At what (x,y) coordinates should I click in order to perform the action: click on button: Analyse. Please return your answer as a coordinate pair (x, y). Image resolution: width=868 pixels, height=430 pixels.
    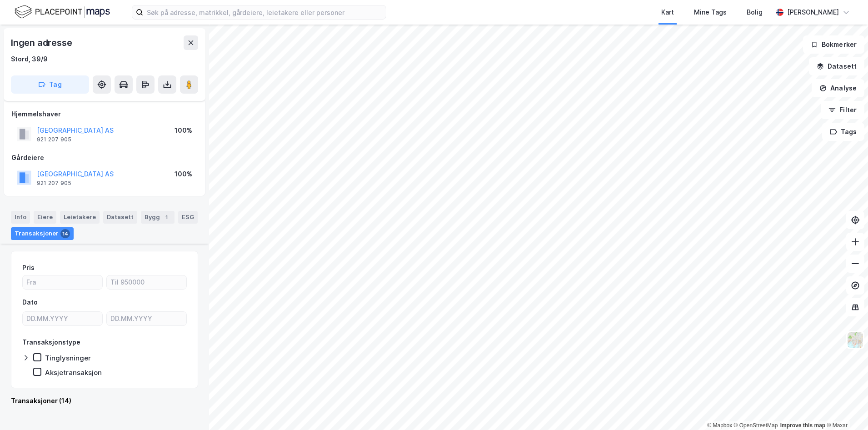
    Looking at the image, I should click on (838, 88).